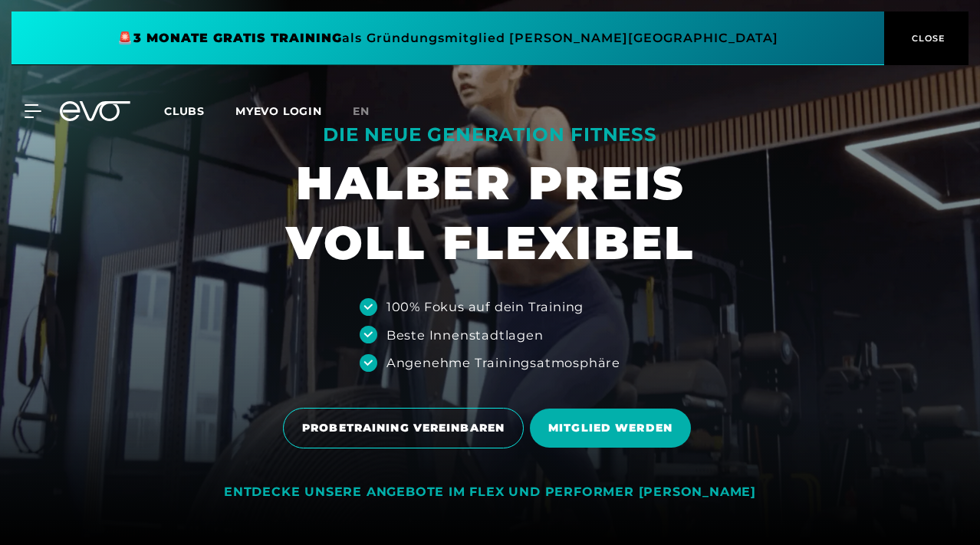 The width and height of the screenshot is (980, 545). I want to click on span: en, so click(362, 112).